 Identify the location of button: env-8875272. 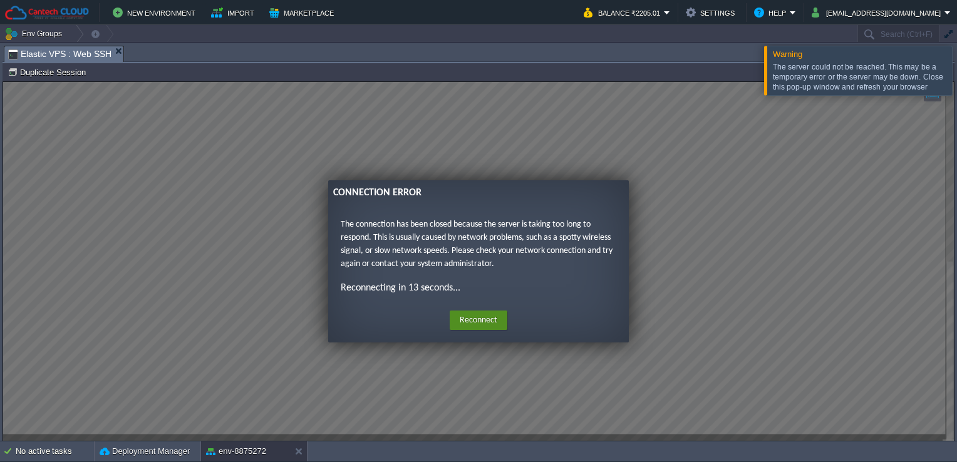
(236, 451).